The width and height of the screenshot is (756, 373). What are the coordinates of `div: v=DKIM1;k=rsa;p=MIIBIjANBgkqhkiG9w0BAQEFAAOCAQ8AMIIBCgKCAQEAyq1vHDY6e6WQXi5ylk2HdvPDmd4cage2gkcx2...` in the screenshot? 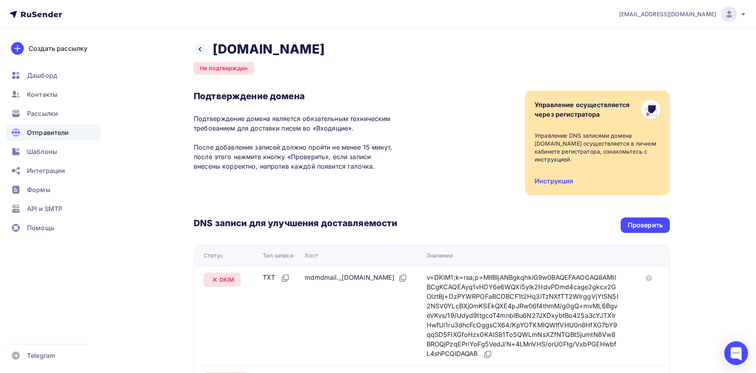 It's located at (523, 316).